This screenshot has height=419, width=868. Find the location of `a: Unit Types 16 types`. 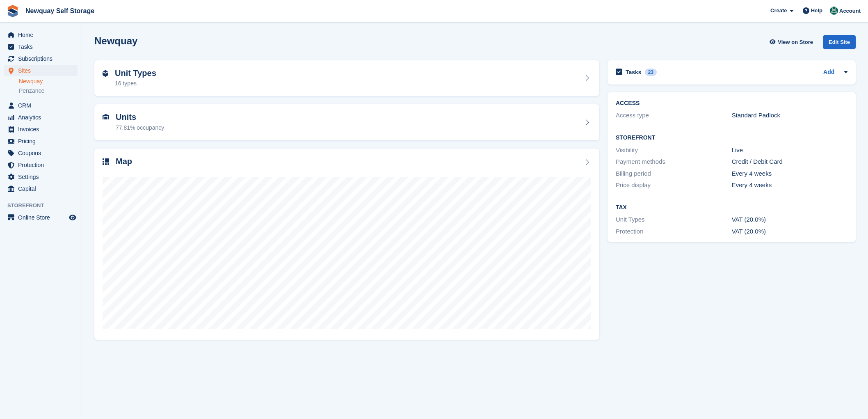

a: Unit Types 16 types is located at coordinates (347, 78).